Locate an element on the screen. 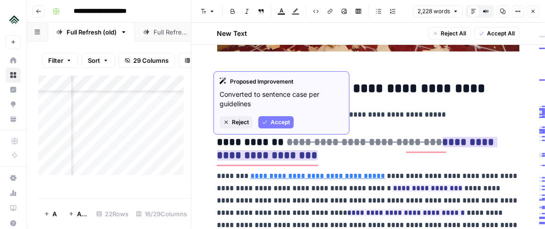 The width and height of the screenshot is (545, 229). span: Reject All is located at coordinates (454, 34).